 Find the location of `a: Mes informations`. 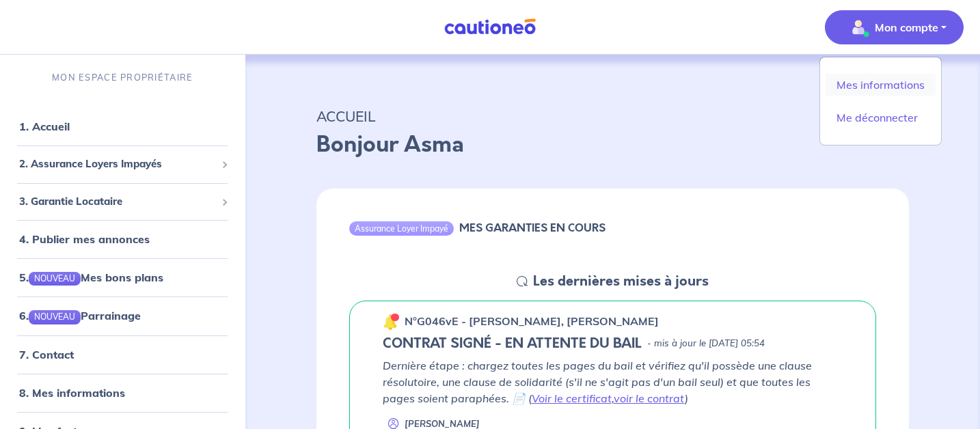

a: Mes informations is located at coordinates (880, 85).